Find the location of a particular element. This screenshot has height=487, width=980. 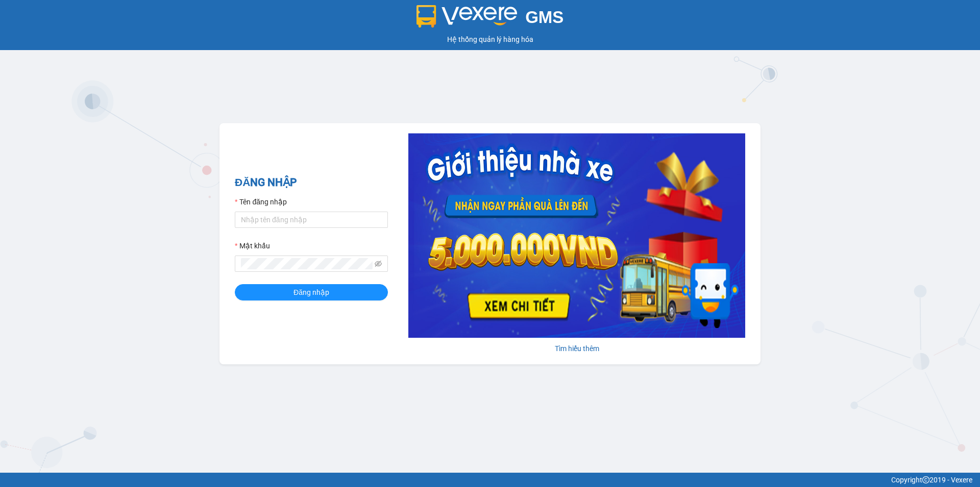

button: Đăng nhập is located at coordinates (311, 292).